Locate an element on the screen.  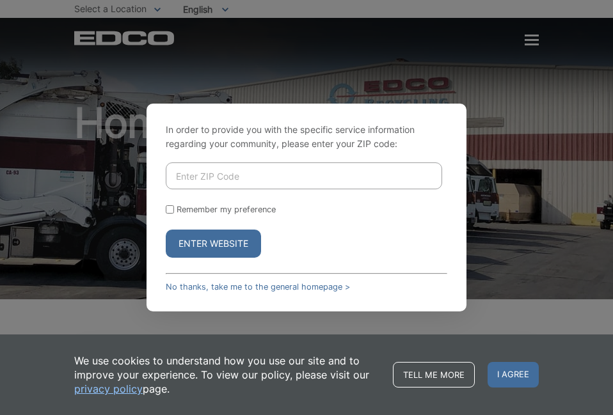
a: privacy policy is located at coordinates (108, 389).